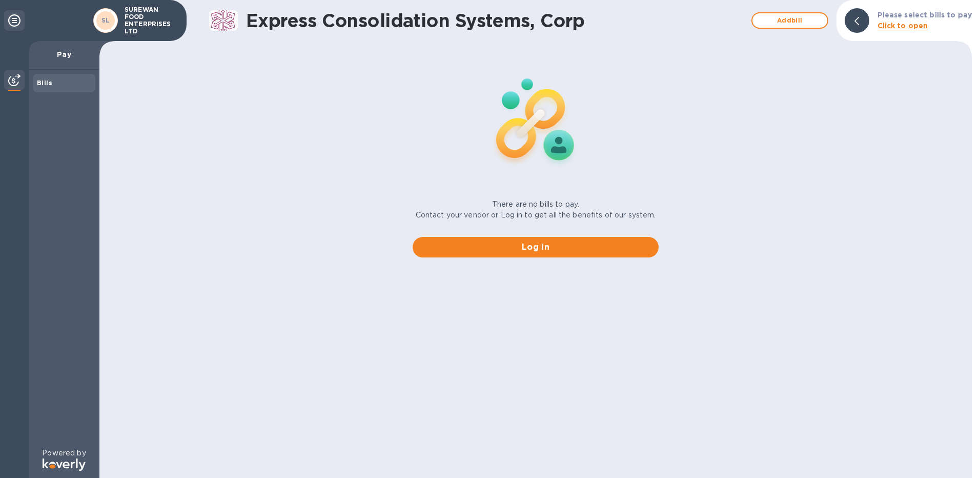 This screenshot has height=478, width=980. What do you see at coordinates (64, 465) in the screenshot?
I see `img: Logo` at bounding box center [64, 465].